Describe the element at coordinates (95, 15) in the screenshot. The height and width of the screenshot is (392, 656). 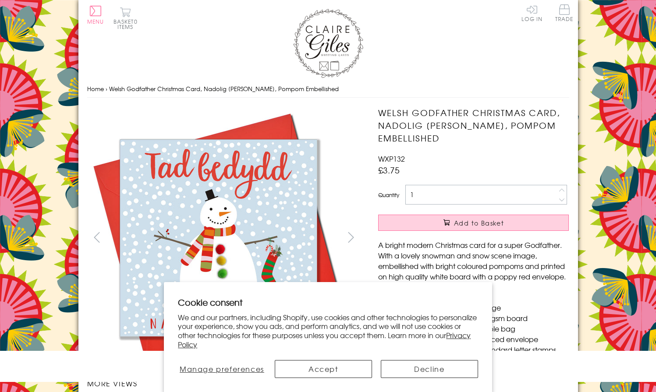
I see `button: Menu` at that location.